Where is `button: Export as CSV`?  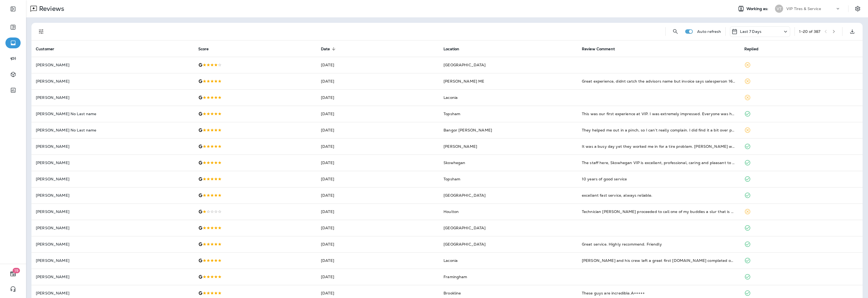
button: Export as CSV is located at coordinates (853, 32).